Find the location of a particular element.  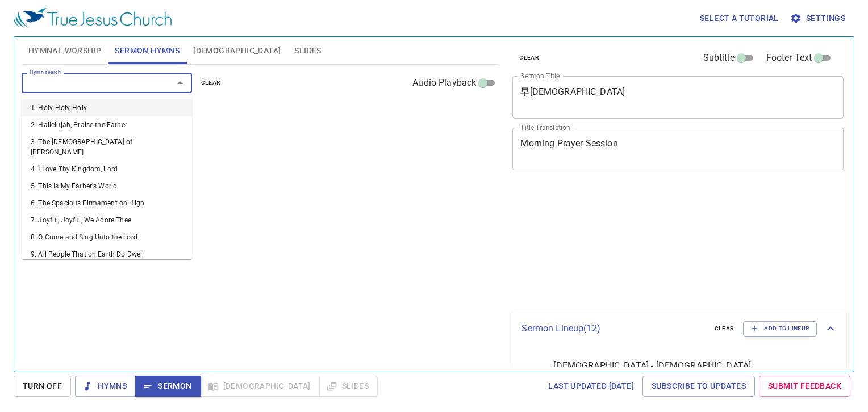

textarea: Morning Prayer Session is located at coordinates (677, 149).